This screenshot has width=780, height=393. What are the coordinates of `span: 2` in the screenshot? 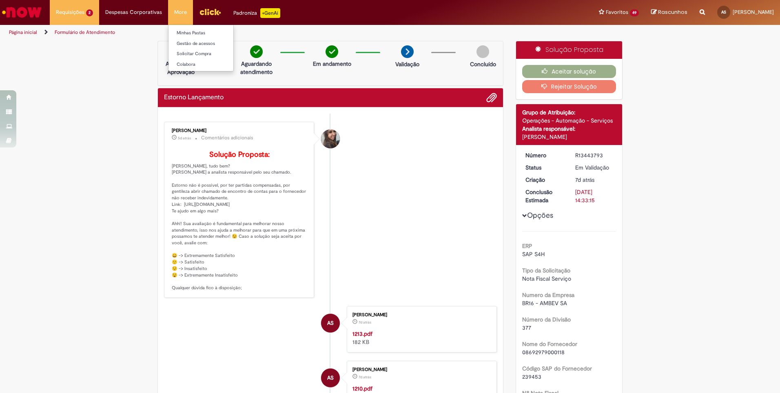 It's located at (89, 13).